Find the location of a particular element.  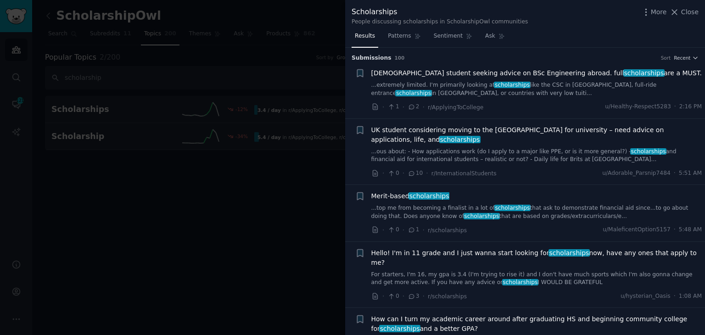

a: Hello! I'm in 11 grade and I just wanna start looking forscholarshipsnow, have any ones that appl... is located at coordinates (537, 258).